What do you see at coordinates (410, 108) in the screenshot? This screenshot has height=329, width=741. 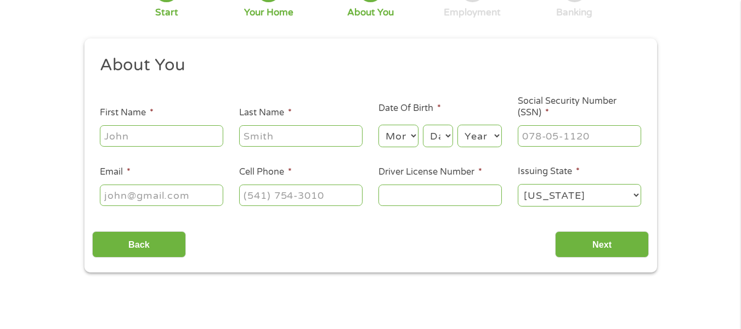 I see `label: Date Of Birth` at bounding box center [410, 108].